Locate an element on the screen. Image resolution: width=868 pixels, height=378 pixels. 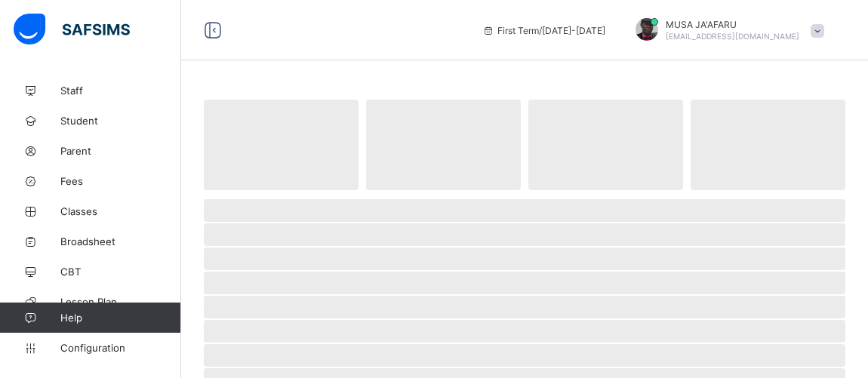
span: Broadsheet is located at coordinates (121, 242).